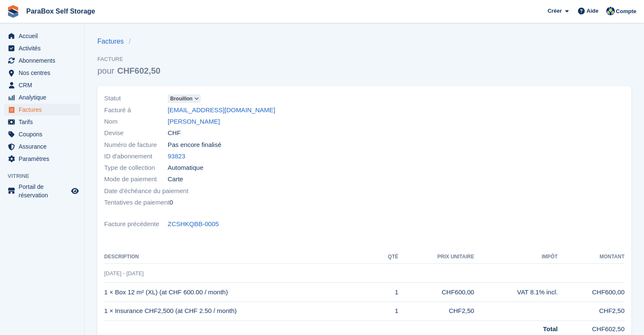 This screenshot has height=335, width=644. I want to click on span: 0, so click(171, 203).